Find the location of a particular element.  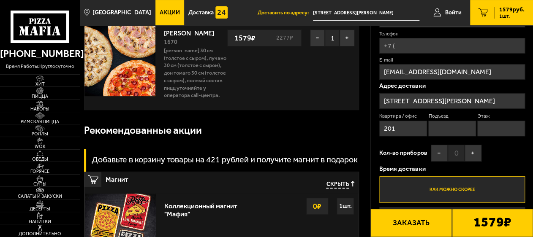

label: E-mail is located at coordinates (452, 60).